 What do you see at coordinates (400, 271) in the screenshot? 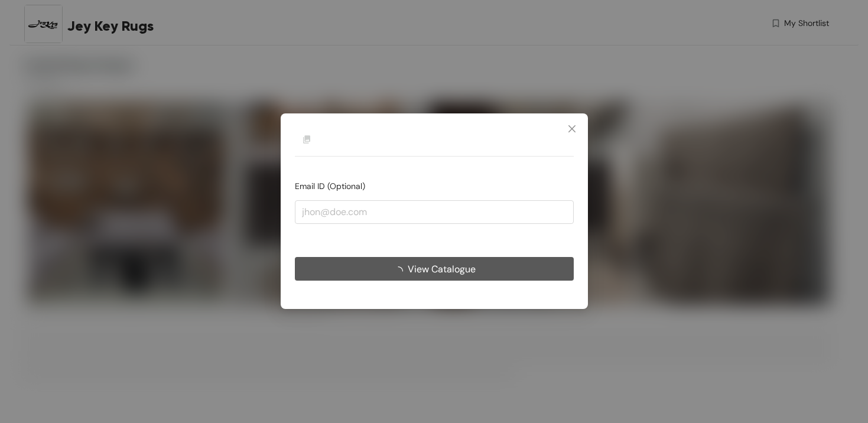
I see `span: loading` at bounding box center [400, 271].